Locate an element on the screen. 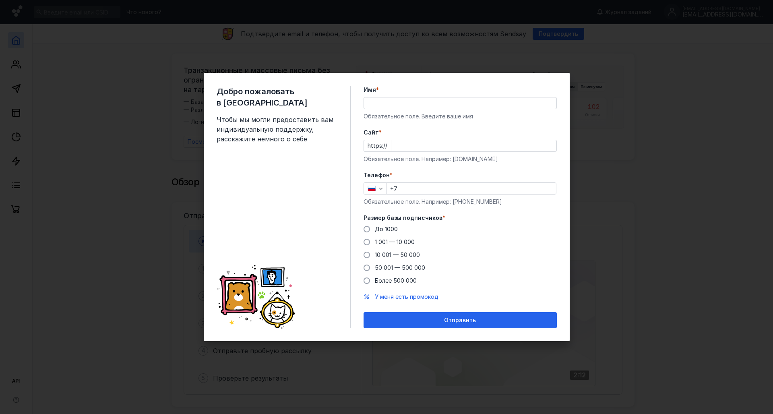  span: Размер базы подписчиков is located at coordinates (403, 218).